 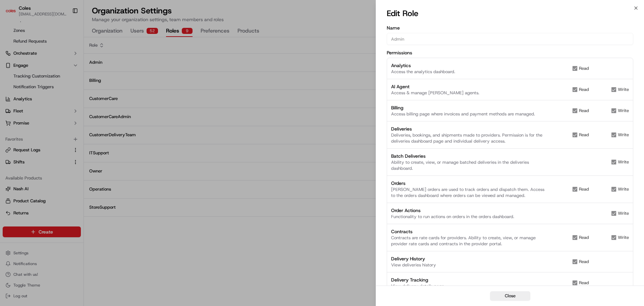 What do you see at coordinates (118, 70) in the screenshot?
I see `button: Start new chat` at bounding box center [118, 70].